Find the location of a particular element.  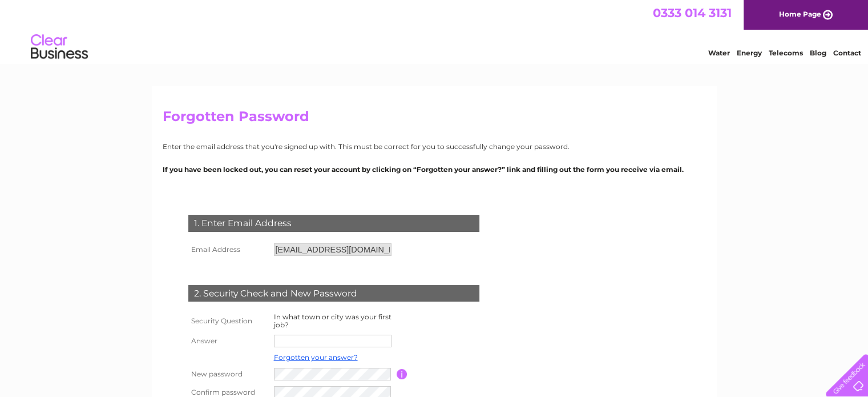

div: 2. Security Check and New Password is located at coordinates (334, 294).